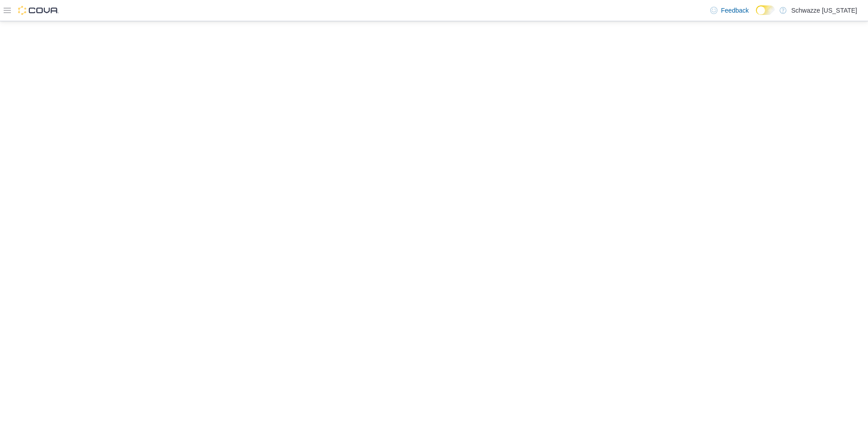 The width and height of the screenshot is (868, 422). What do you see at coordinates (729, 10) in the screenshot?
I see `a: Feedback` at bounding box center [729, 10].